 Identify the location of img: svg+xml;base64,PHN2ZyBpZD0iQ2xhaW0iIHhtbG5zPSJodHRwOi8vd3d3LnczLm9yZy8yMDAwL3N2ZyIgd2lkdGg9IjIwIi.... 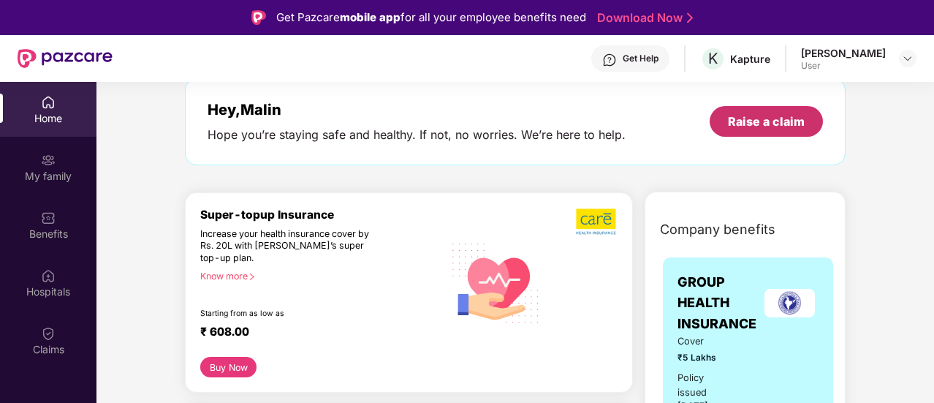
(48, 333).